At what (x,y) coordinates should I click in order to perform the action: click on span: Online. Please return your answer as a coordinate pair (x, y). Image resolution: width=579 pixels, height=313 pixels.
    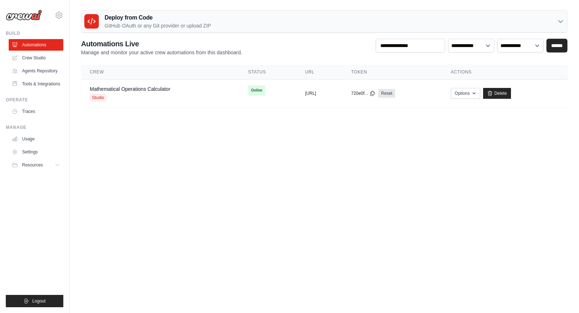
    Looking at the image, I should click on (257, 90).